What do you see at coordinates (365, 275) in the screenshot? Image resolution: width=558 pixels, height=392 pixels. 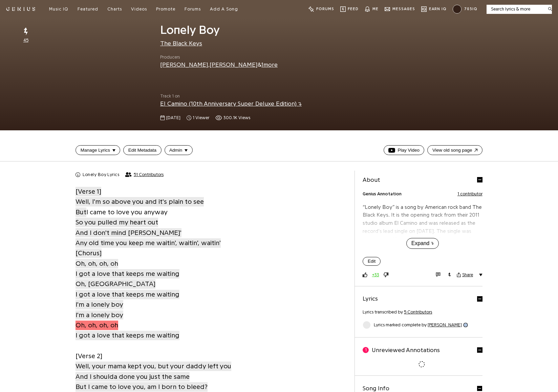 I see `svg: upvote` at bounding box center [365, 275].